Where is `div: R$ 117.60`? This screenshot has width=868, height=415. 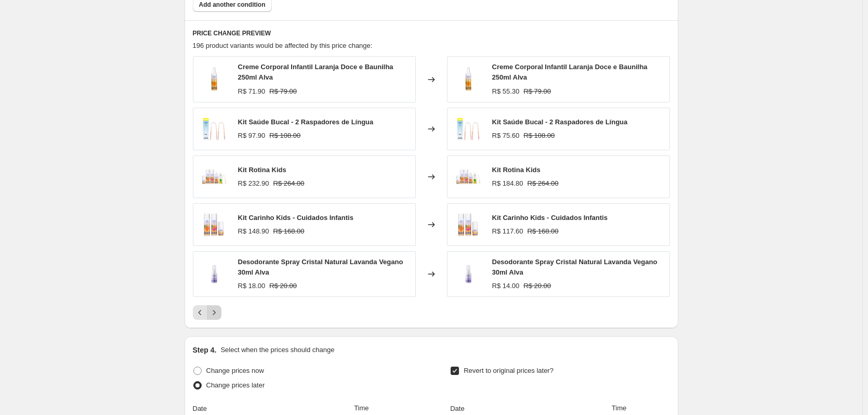
div: R$ 117.60 is located at coordinates (508, 231).